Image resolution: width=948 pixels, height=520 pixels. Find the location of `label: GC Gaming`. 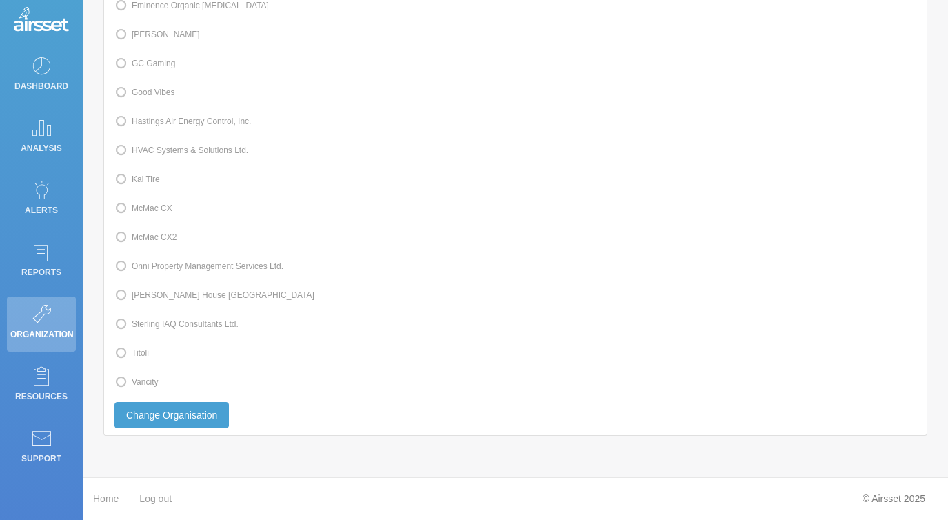

label: GC Gaming is located at coordinates (145, 63).